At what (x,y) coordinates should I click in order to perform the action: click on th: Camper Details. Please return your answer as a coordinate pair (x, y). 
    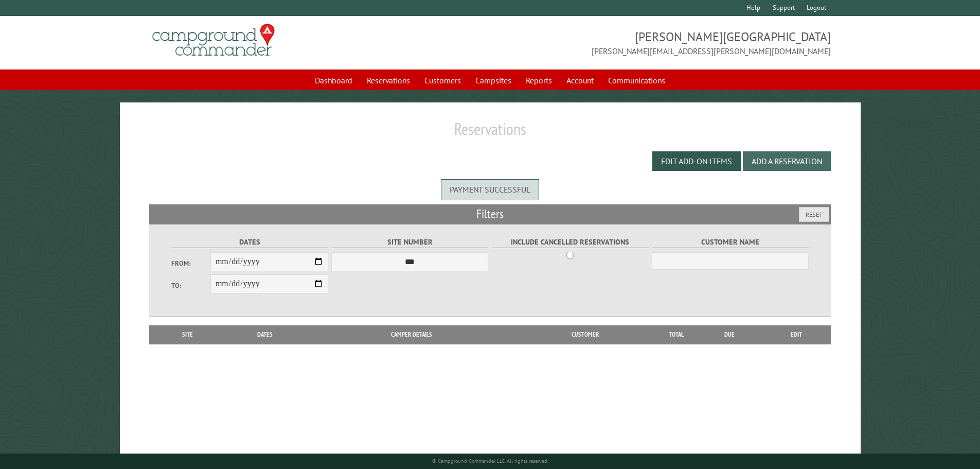
    Looking at the image, I should click on (412, 335).